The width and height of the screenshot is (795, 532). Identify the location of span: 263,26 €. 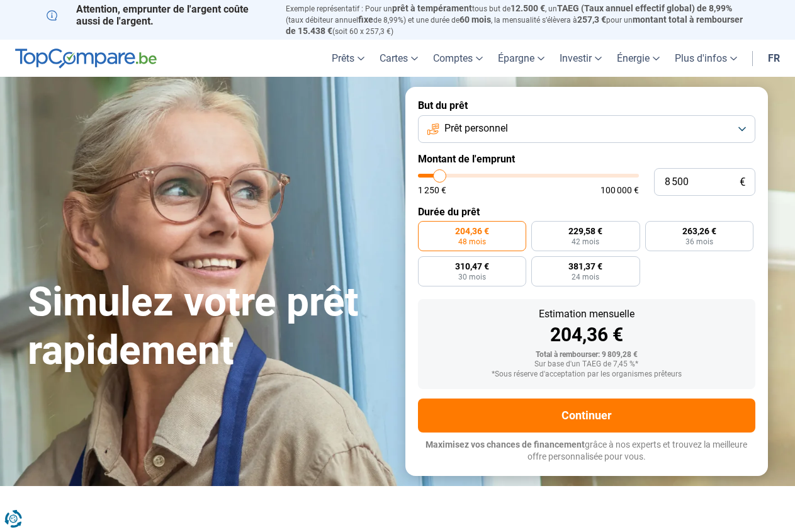
(699, 231).